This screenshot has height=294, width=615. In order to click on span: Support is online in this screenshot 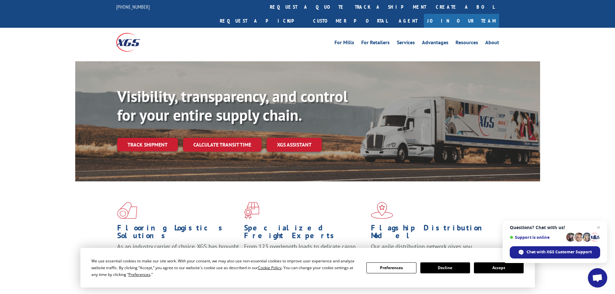, I will do `click(537, 237)`.